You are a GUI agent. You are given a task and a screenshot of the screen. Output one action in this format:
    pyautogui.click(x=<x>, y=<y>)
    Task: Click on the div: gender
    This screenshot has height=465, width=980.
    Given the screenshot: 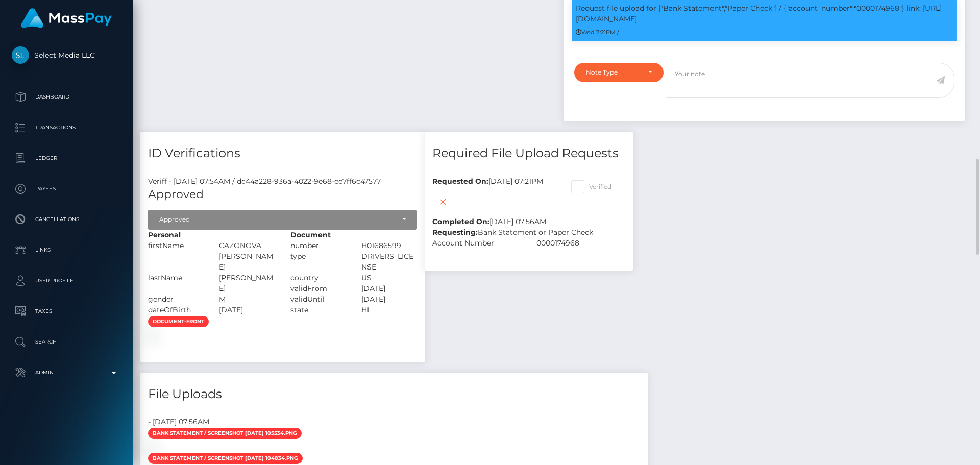 What is the action you would take?
    pyautogui.click(x=176, y=300)
    